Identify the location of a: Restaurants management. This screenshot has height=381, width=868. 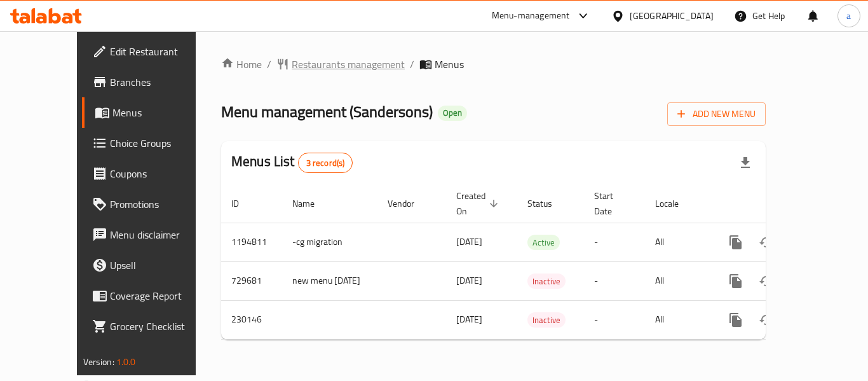
(341, 64).